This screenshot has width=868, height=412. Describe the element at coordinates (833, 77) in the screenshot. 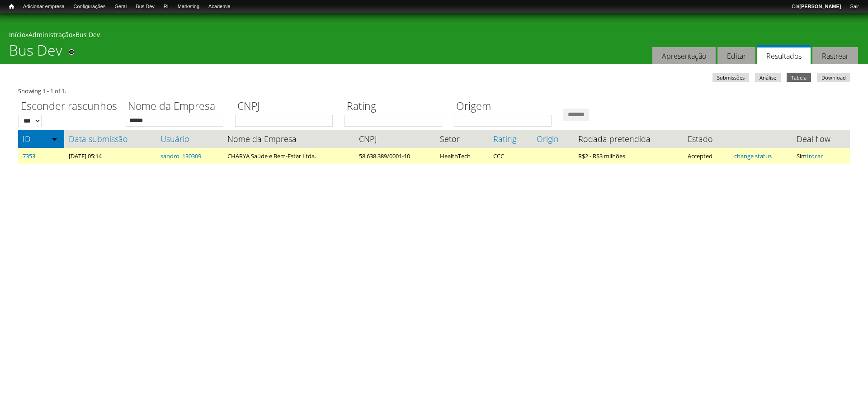

I see `a: Download` at that location.